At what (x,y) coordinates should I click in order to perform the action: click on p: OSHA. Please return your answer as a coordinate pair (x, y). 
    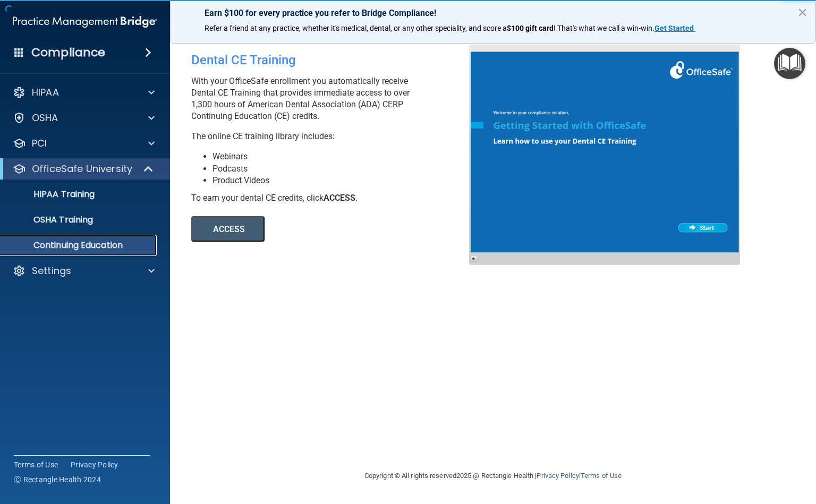
    Looking at the image, I should click on (45, 118).